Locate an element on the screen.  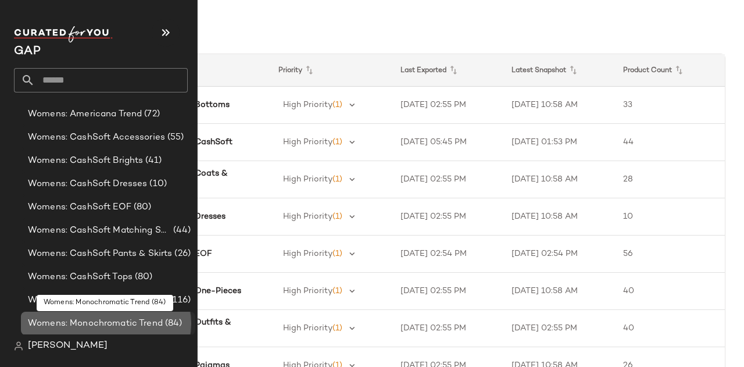
span: Womens: English Countryside Trend is located at coordinates (98, 300).